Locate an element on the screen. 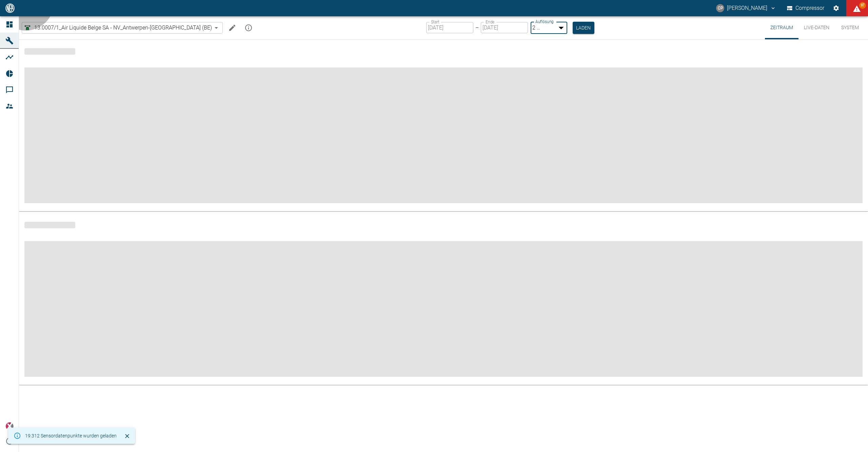  button: Zeitraum is located at coordinates (782, 28).